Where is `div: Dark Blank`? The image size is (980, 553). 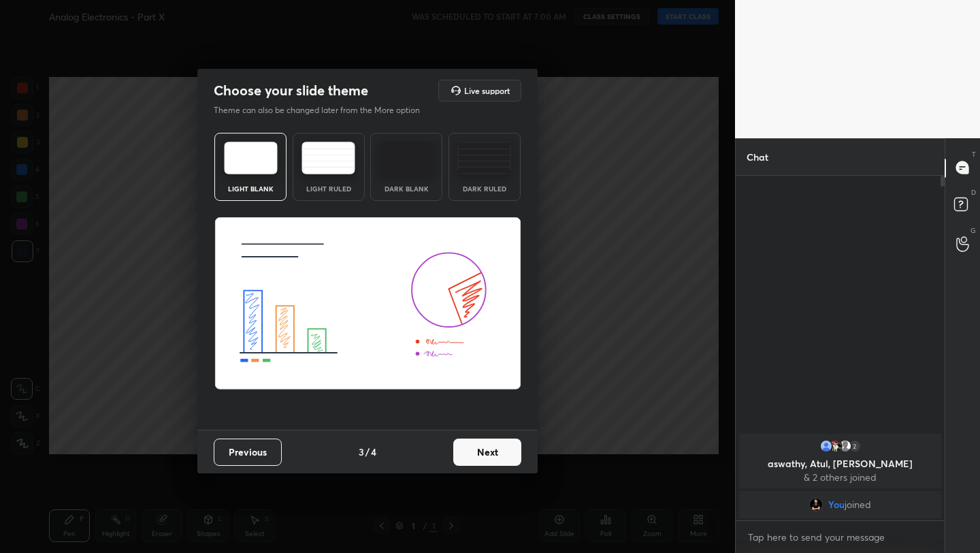 div: Dark Blank is located at coordinates (406, 189).